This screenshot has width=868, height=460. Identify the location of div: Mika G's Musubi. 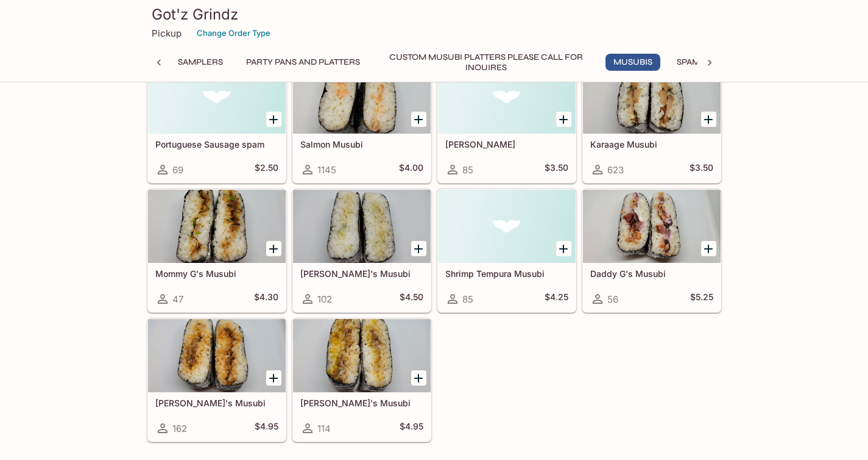
(362, 355).